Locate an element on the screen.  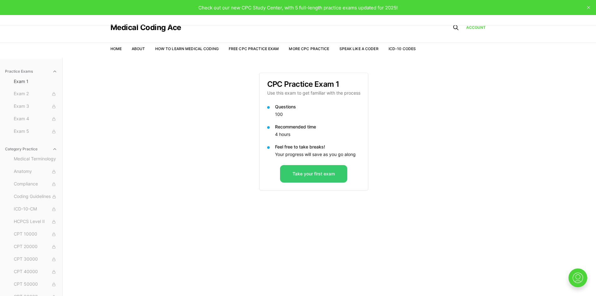
p: Your progress will save as you go along is located at coordinates (318, 154).